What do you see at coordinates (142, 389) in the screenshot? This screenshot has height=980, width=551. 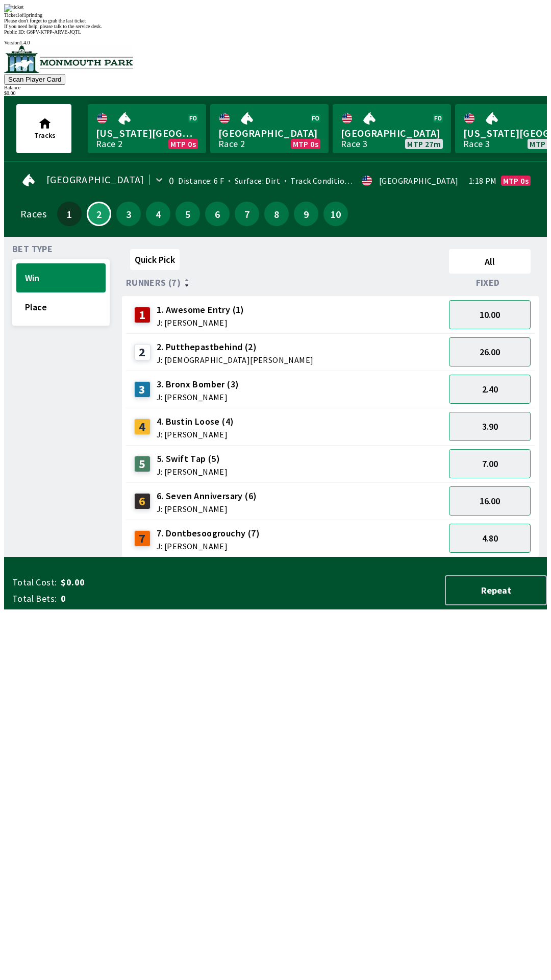 I see `div: 3` at bounding box center [142, 389].